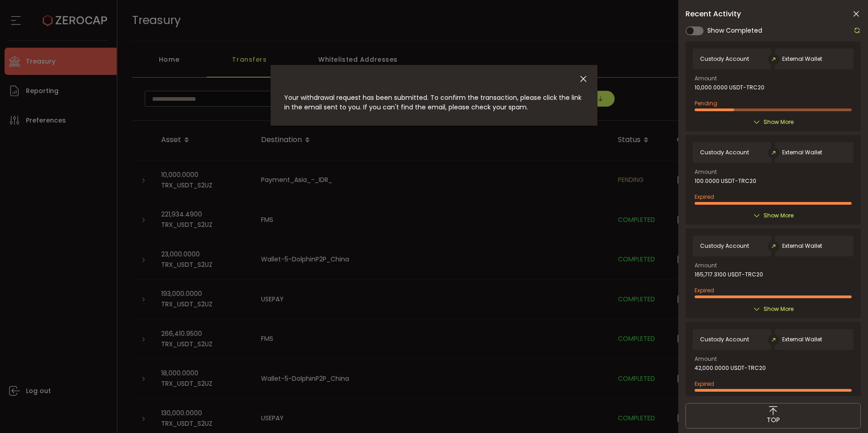 This screenshot has width=868, height=433. I want to click on span: Show Completed, so click(735, 30).